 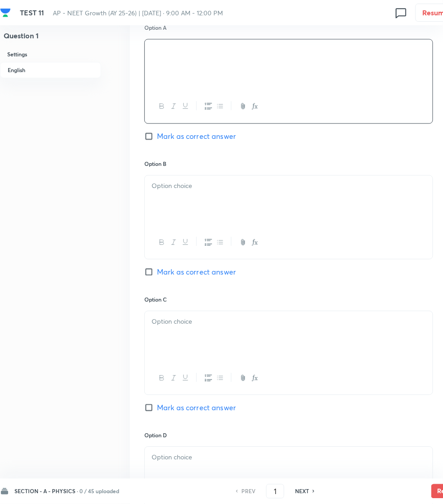 What do you see at coordinates (302, 491) in the screenshot?
I see `h6: NEXT` at bounding box center [302, 491].